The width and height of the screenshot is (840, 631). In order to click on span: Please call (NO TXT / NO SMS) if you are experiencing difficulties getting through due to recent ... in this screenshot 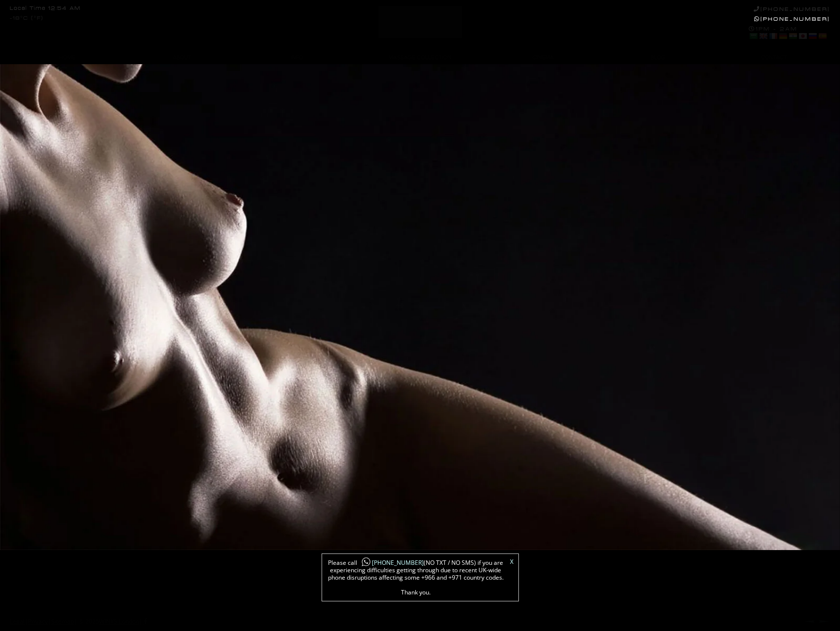, I will do `click(416, 577)`.